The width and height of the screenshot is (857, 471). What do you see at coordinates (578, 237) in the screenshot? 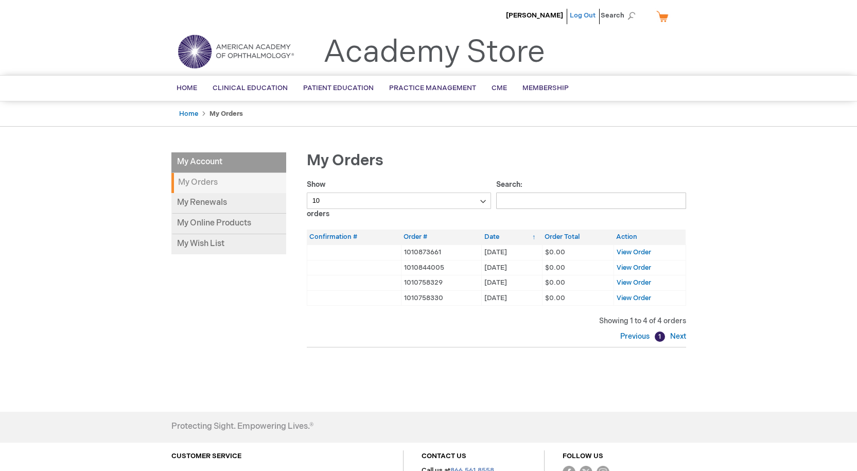
I see `th: Order Total: activate to sort column ascending` at bounding box center [578, 237].